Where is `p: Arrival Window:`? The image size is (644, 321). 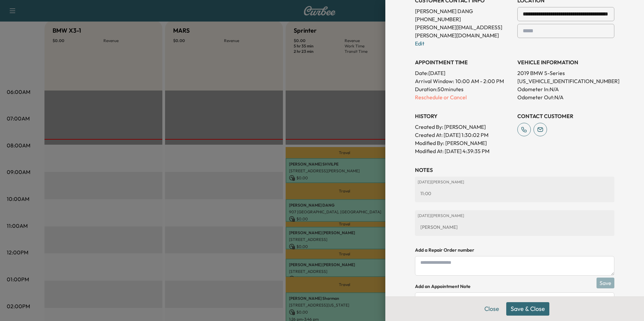 p: Arrival Window: is located at coordinates (463, 81).